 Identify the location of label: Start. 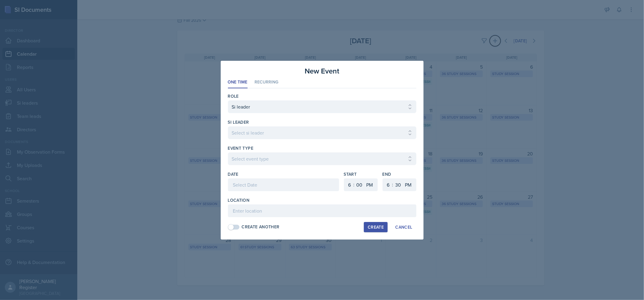
(361, 174).